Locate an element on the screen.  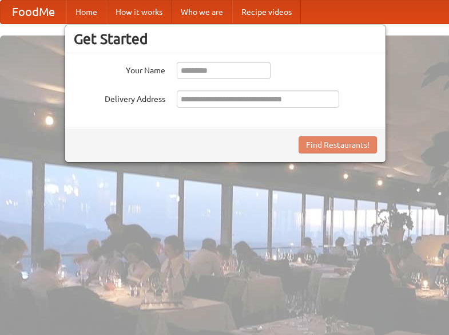
label: Delivery Address is located at coordinates (120, 97).